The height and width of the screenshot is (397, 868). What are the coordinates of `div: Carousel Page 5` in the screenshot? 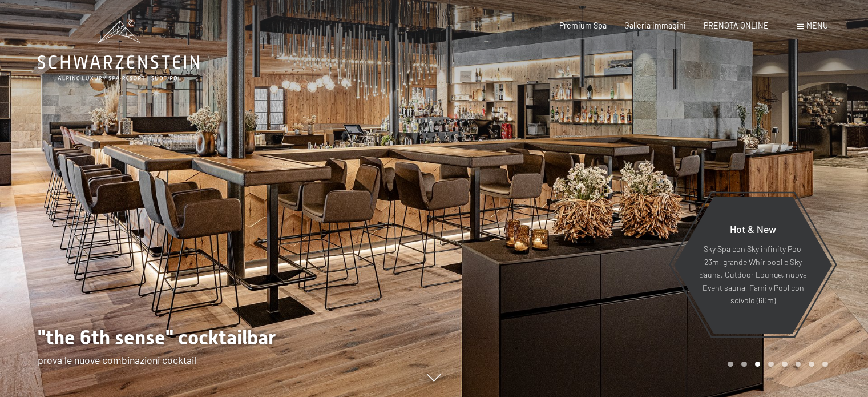 It's located at (785, 364).